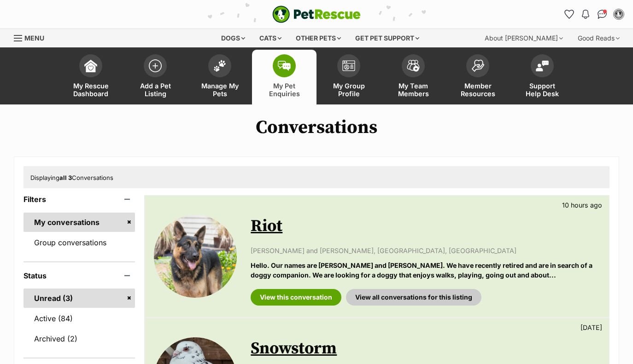 This screenshot has width=633, height=364. Describe the element at coordinates (478, 77) in the screenshot. I see `a: Member Resources` at that location.